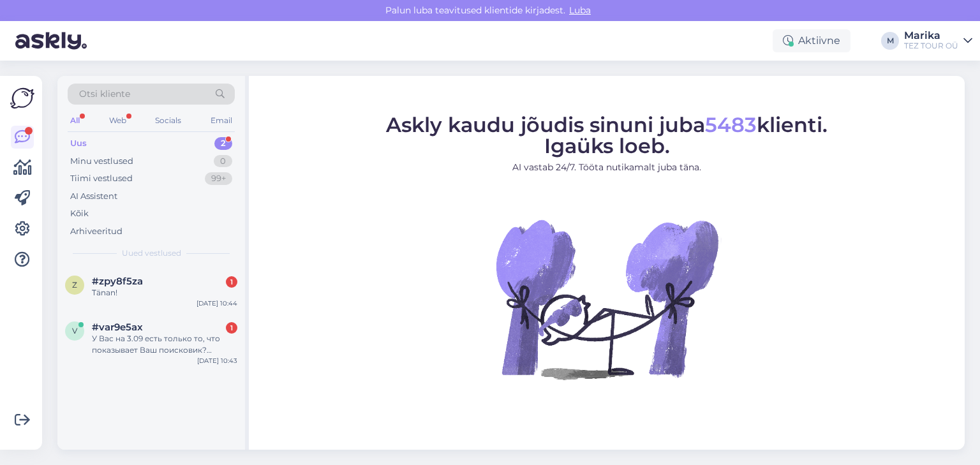  Describe the element at coordinates (221, 120) in the screenshot. I see `div: Email` at that location.